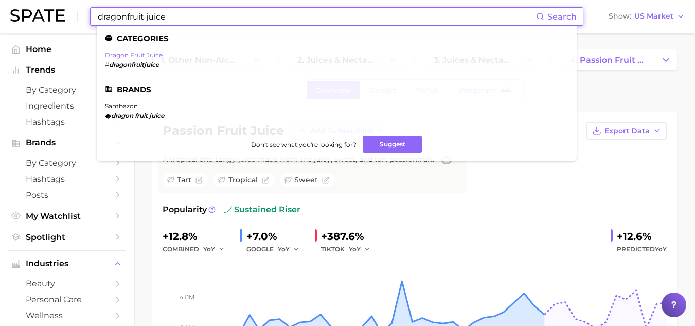  Describe the element at coordinates (642, 236) in the screenshot. I see `div: +12.6%` at that location.